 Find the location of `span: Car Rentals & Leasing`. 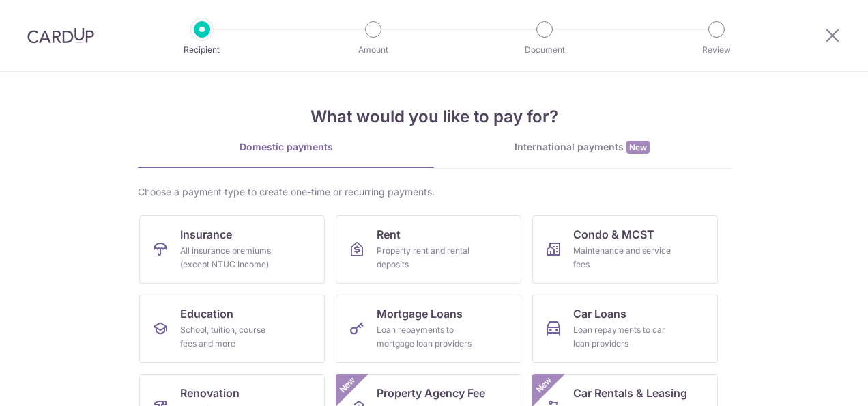

span: Car Rentals & Leasing is located at coordinates (630, 393).